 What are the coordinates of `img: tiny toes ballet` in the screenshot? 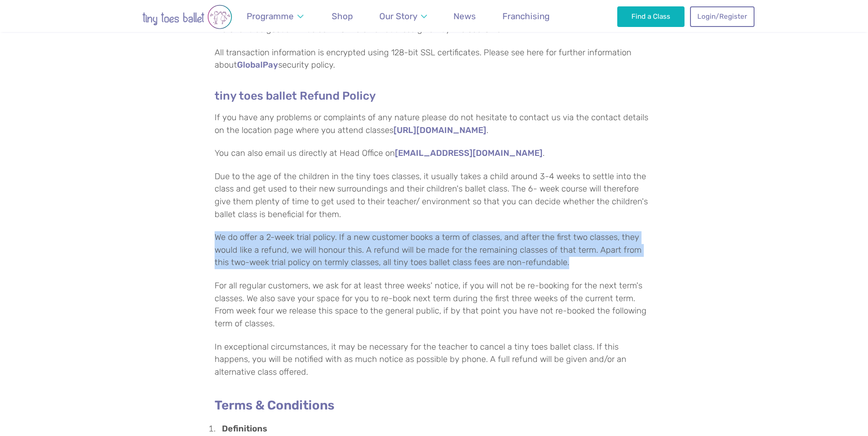 It's located at (187, 17).